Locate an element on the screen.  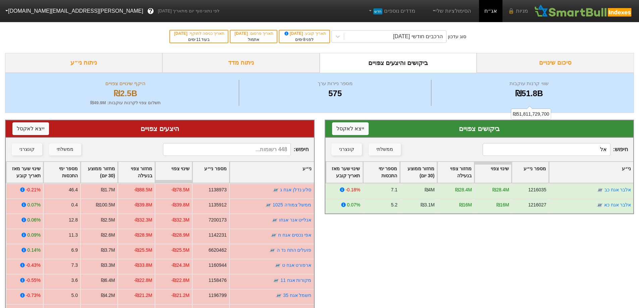
div: ₪3.3M is located at coordinates (108, 265).